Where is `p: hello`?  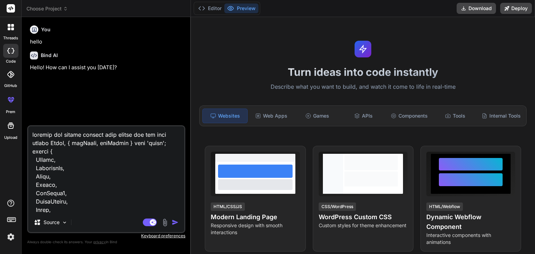 p: hello is located at coordinates (107, 42).